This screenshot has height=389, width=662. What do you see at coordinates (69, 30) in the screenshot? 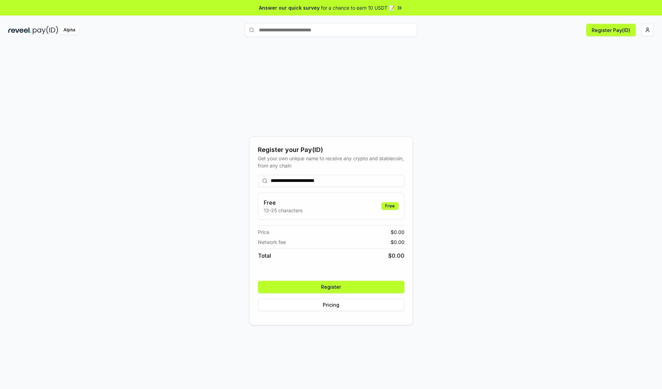
I see `div: Alpha` at bounding box center [69, 30].